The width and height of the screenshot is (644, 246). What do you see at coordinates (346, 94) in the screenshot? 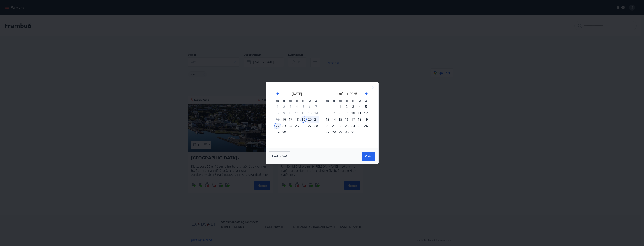
I see `strong: október 2025` at bounding box center [346, 94].